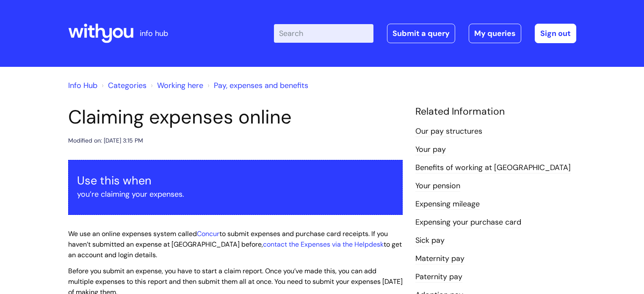  Describe the element at coordinates (123, 85) in the screenshot. I see `li: Solution home` at that location.